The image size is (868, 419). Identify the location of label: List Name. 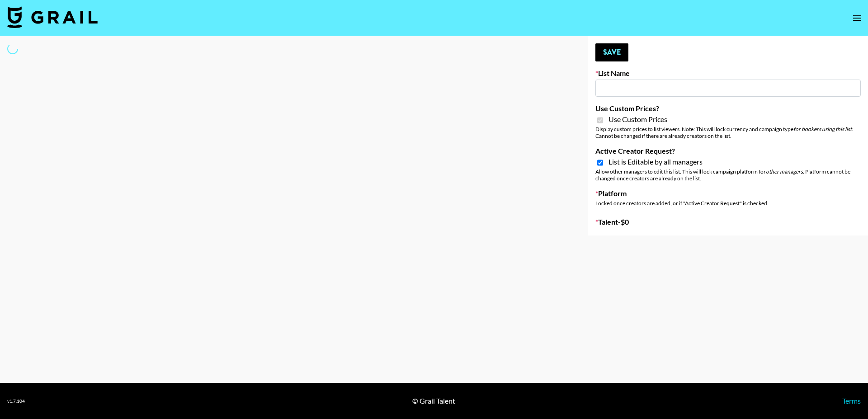
(728, 73).